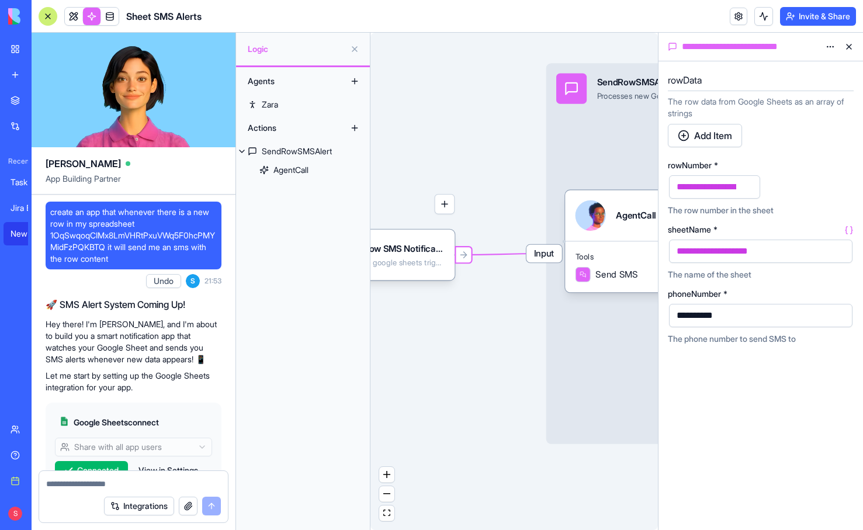  Describe the element at coordinates (164, 16) in the screenshot. I see `h1: Sheet SMS Alerts` at that location.